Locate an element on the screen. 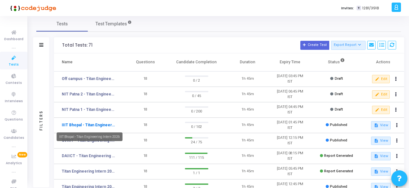  span: 0 / 200 is located at coordinates (196, 111).